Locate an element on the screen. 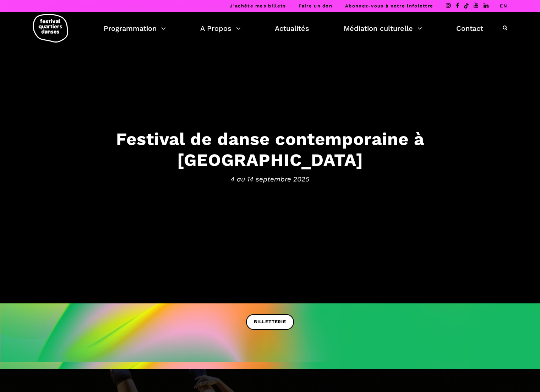 The image size is (540, 392). a: A Propos is located at coordinates (220, 28).